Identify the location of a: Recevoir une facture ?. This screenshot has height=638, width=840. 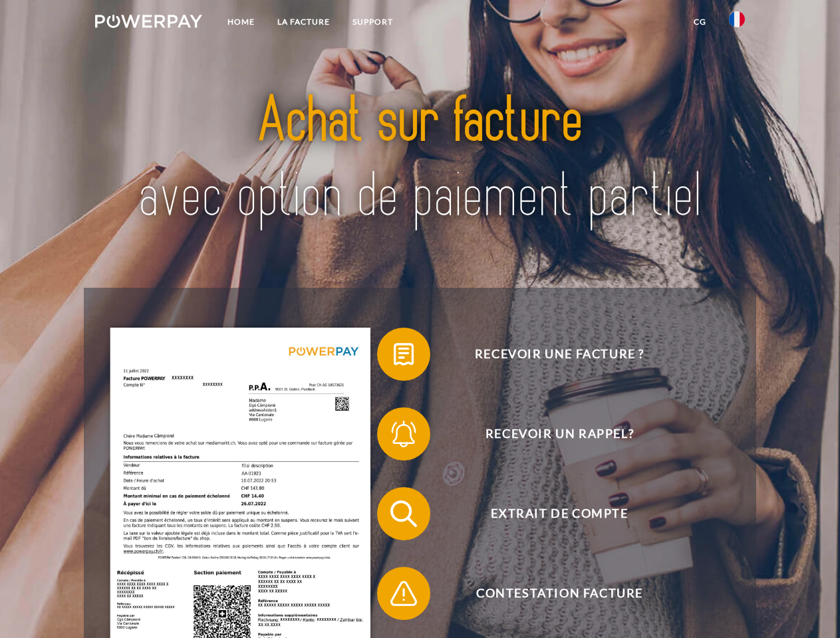
(550, 354).